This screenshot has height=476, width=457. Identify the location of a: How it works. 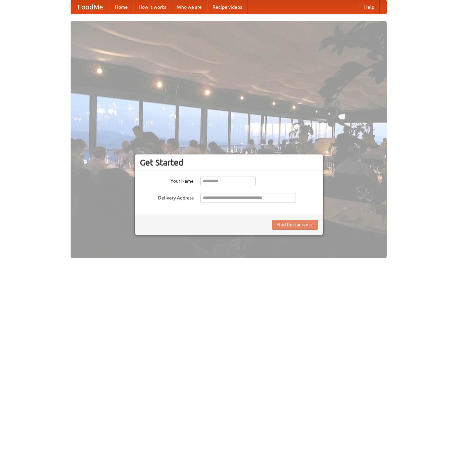
(152, 7).